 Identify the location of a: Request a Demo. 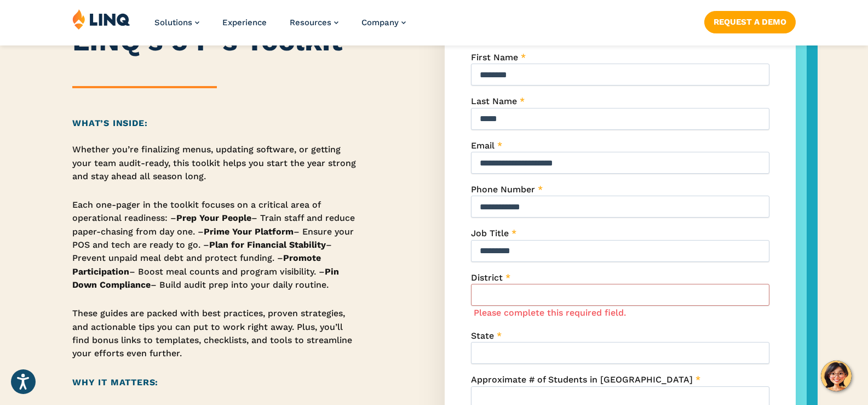
(750, 22).